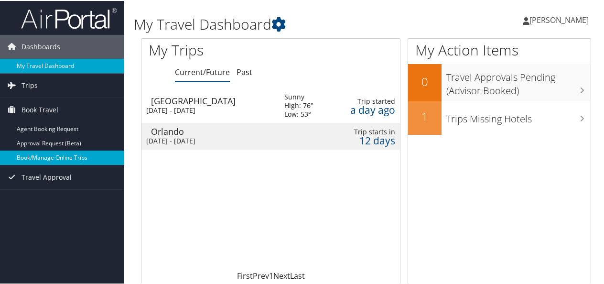 This screenshot has width=604, height=284. What do you see at coordinates (425, 81) in the screenshot?
I see `h2: 0` at bounding box center [425, 81].